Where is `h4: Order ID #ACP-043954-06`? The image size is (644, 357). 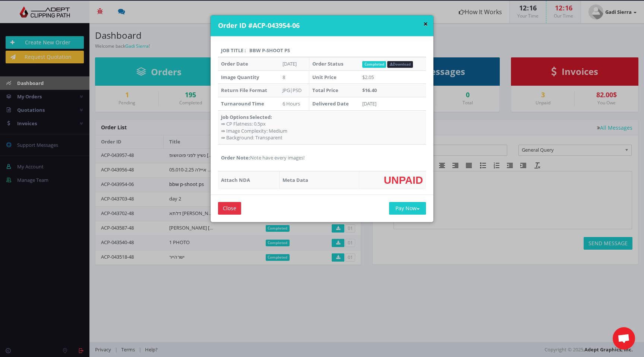 h4: Order ID #ACP-043954-06 is located at coordinates (323, 26).